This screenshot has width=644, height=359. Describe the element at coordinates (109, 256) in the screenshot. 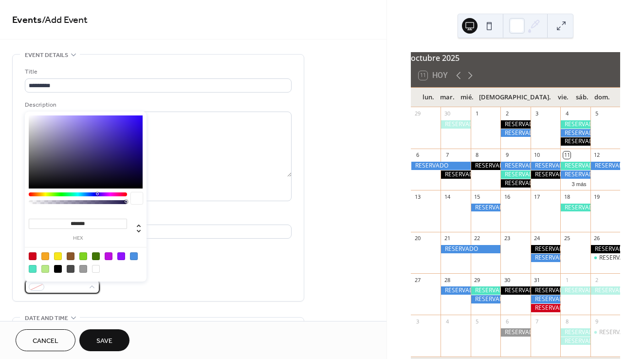

I see `div: #BD10E0` at that location.